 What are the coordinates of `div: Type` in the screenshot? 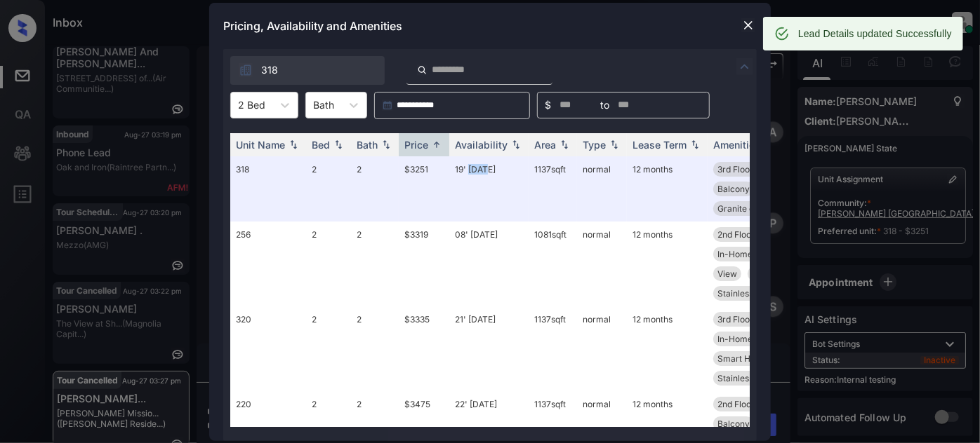 It's located at (594, 145).